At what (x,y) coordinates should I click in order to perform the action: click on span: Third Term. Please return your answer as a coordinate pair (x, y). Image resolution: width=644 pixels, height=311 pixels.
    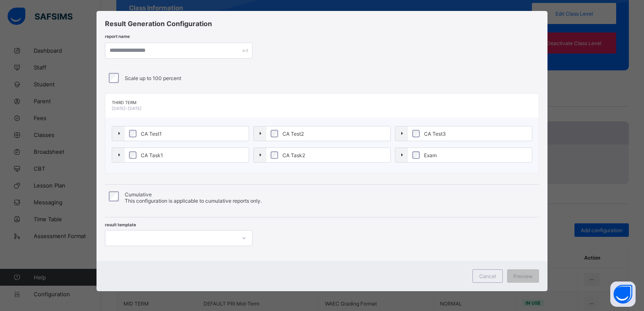
    Looking at the image, I should click on (127, 102).